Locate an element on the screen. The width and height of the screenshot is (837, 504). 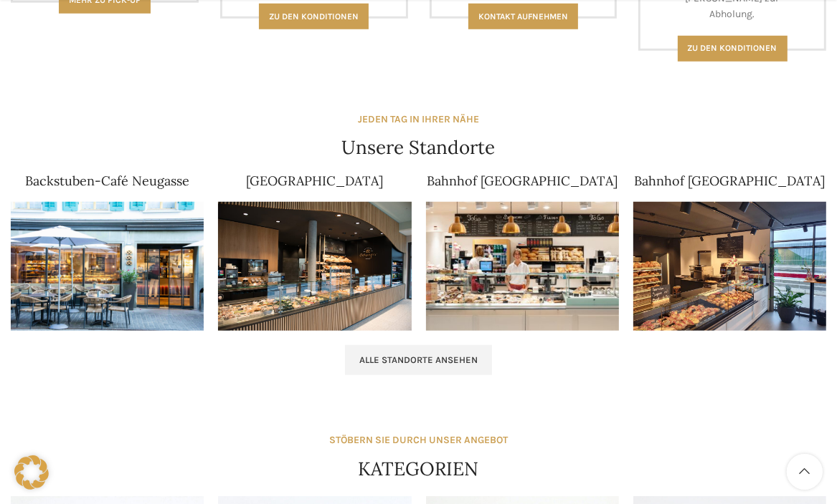
a: Kontakt aufnehmen is located at coordinates (523, 17).